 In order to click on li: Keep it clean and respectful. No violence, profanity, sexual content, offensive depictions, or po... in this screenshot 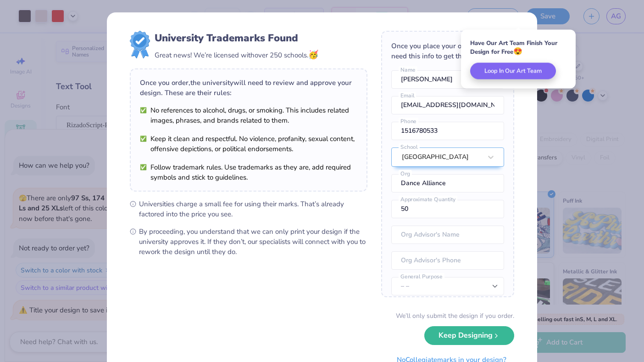, I will do `click(248, 144)`.